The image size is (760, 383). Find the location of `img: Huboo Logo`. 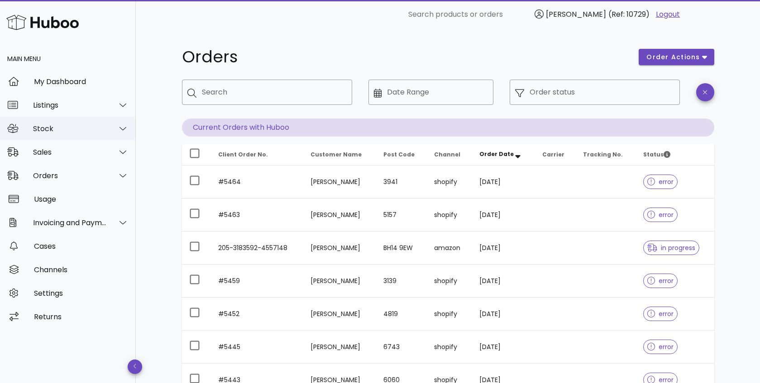

img: Huboo Logo is located at coordinates (43, 22).